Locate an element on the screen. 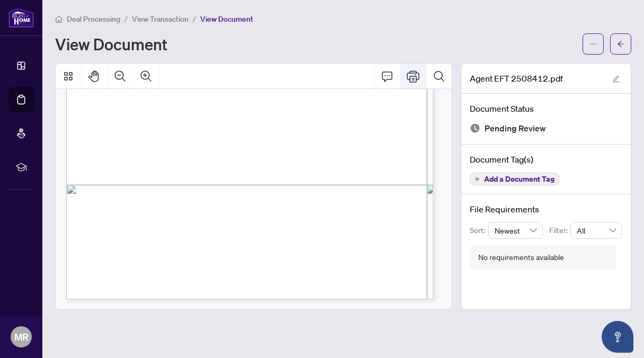  button: Add a Document Tag is located at coordinates (514, 179).